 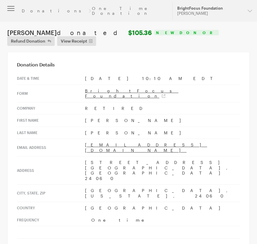 What do you see at coordinates (51, 193) in the screenshot?
I see `th: City, state, zip` at bounding box center [51, 193].